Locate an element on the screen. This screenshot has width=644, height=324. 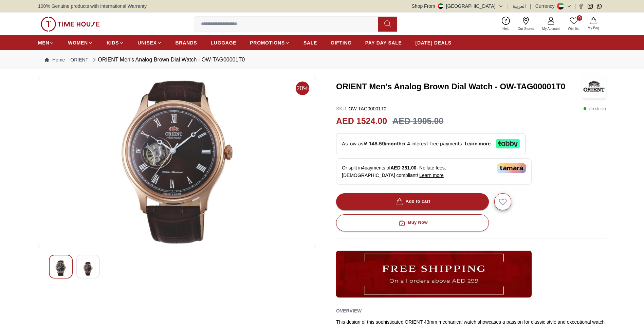
span: العربية is located at coordinates (519, 6).